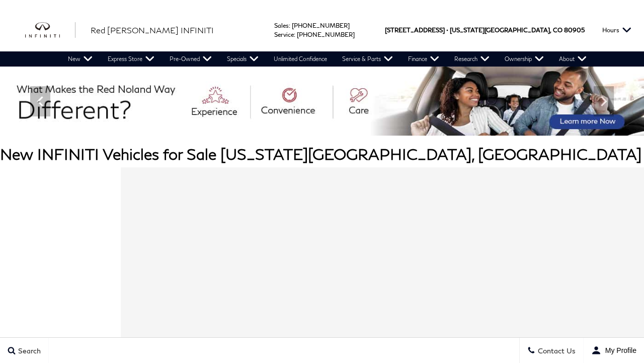 The height and width of the screenshot is (363, 644). What do you see at coordinates (191, 59) in the screenshot?
I see `a: Pre-Owned` at bounding box center [191, 59].